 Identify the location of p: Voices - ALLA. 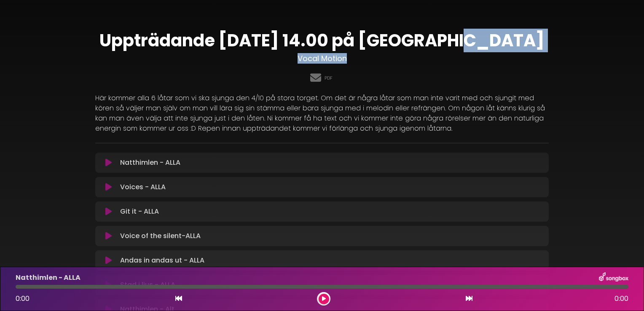
(143, 187).